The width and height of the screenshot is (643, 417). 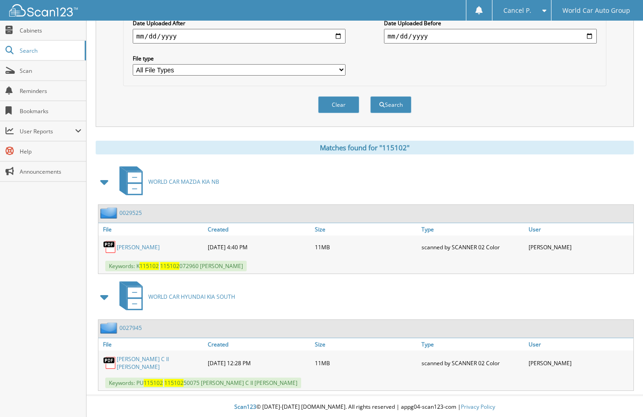 I want to click on button: Clear, so click(x=339, y=104).